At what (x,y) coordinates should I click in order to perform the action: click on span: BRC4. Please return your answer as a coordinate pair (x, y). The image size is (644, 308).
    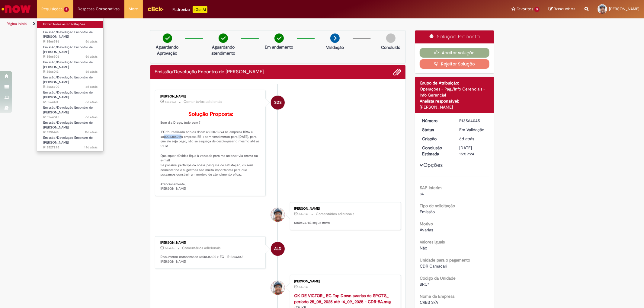
    Looking at the image, I should click on (425, 284).